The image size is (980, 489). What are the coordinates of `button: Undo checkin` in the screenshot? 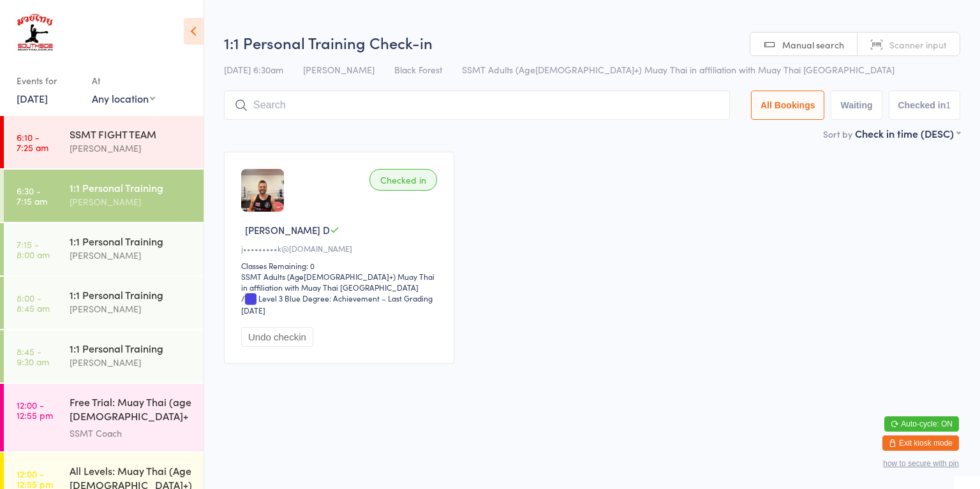 It's located at (277, 337).